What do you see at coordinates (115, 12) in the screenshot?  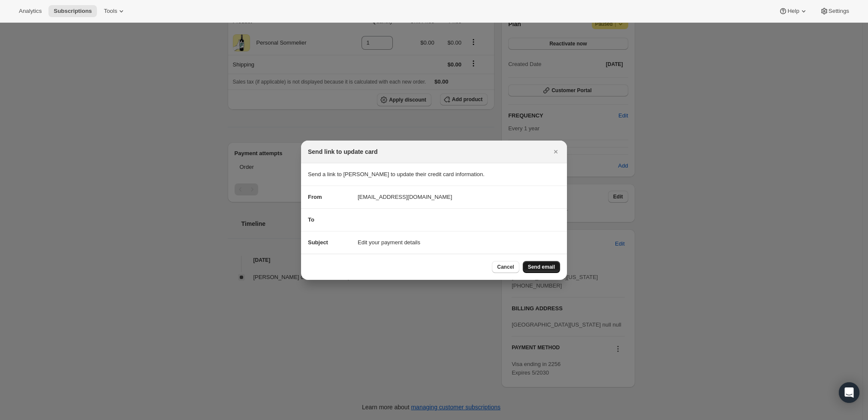 I see `button: Tools` at bounding box center [115, 12].